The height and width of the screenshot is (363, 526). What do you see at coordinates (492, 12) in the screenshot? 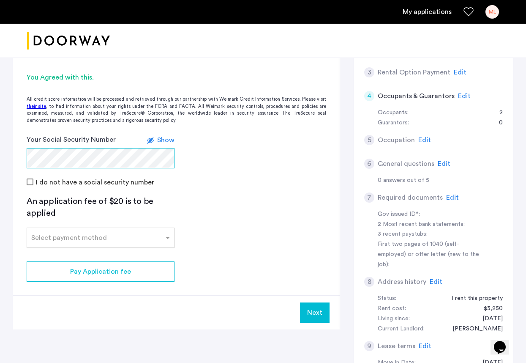
I see `div: ML` at bounding box center [492, 12].